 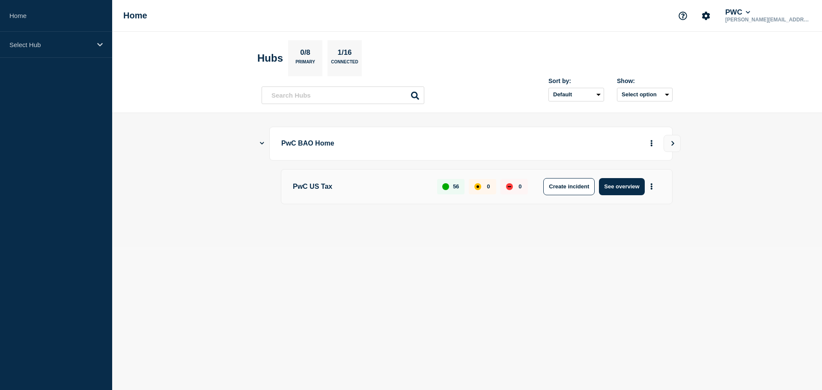 I want to click on button: Support, so click(x=683, y=16).